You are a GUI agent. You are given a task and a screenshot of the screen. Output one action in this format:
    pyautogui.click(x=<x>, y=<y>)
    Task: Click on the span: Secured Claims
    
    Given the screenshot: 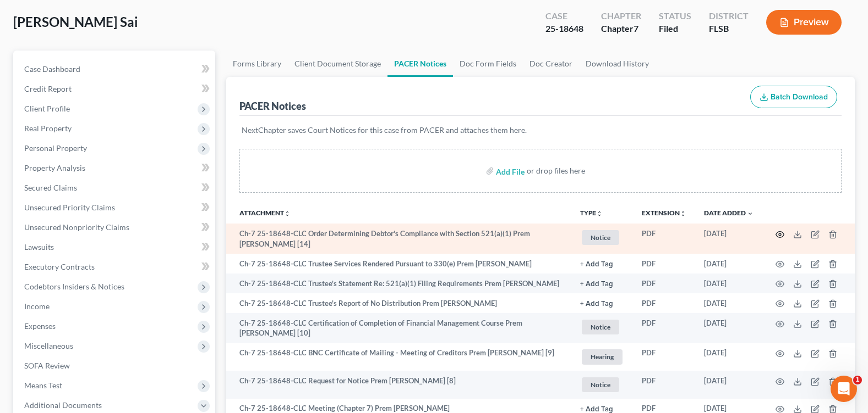 What is the action you would take?
    pyautogui.click(x=51, y=187)
    